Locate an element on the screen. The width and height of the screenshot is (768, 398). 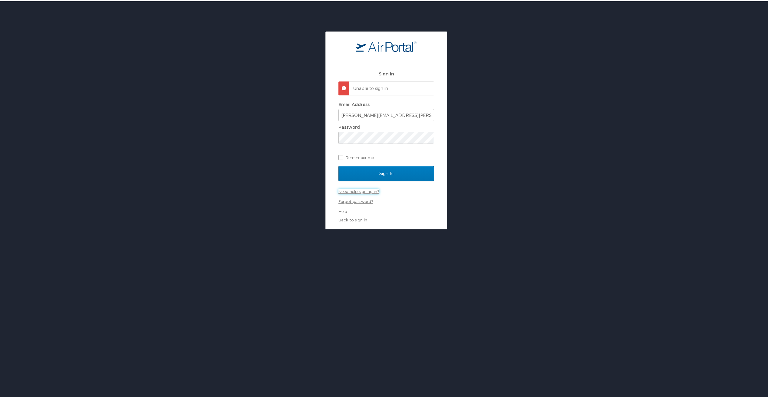
a: Back to sign in is located at coordinates (353, 219).